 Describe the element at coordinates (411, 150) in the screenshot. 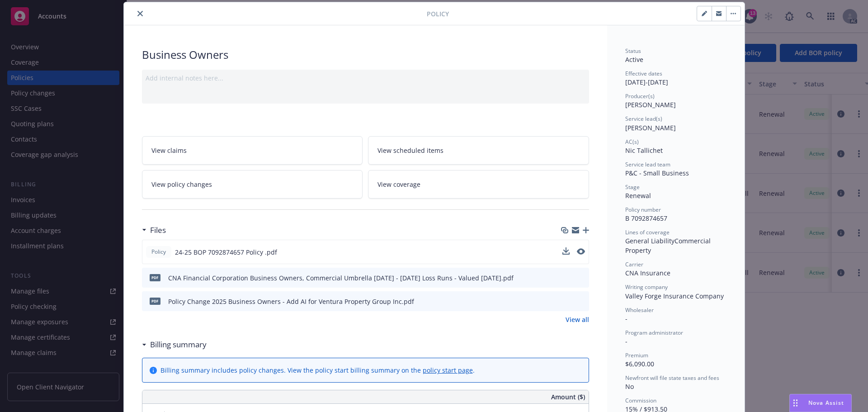

I see `span: View scheduled items` at that location.